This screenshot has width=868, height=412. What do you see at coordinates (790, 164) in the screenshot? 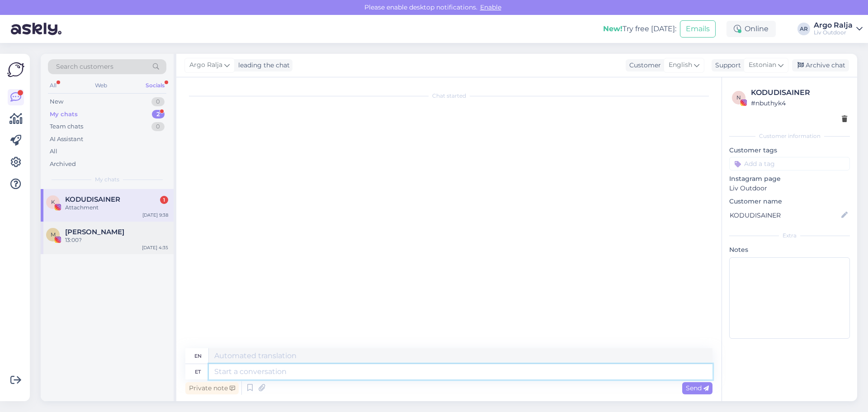
I see `input: Add a tag` at bounding box center [790, 164].